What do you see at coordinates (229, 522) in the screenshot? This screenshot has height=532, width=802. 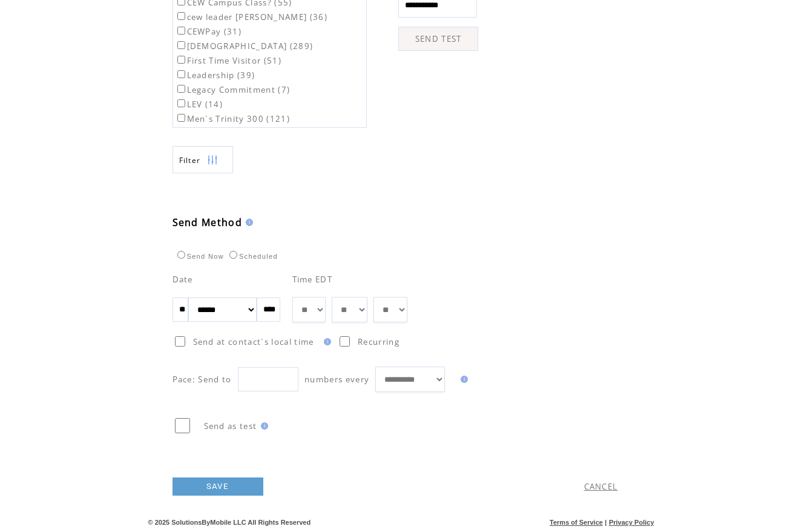 I see `span: © 2025 SolutionsByMobile LLC All Rights Reserved` at bounding box center [229, 522].